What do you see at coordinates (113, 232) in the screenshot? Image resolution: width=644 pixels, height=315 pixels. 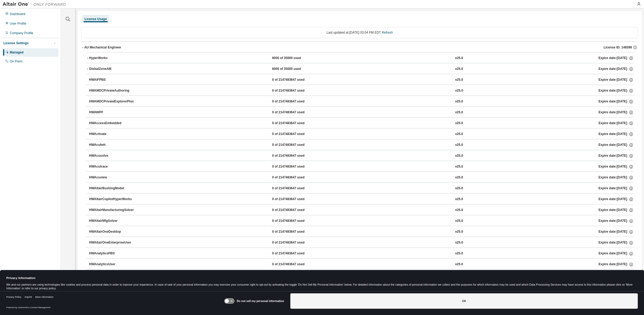 I see `div: HWAltairOneDesktop` at bounding box center [113, 232].